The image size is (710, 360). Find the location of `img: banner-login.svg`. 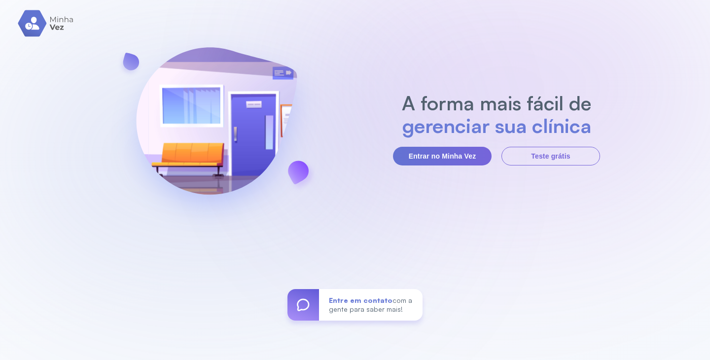

img: banner-login.svg is located at coordinates (216, 128).